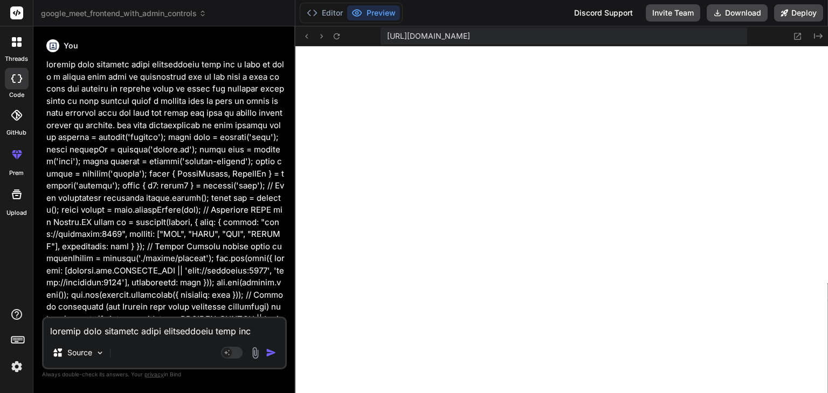 The width and height of the screenshot is (828, 393). Describe the element at coordinates (271, 353) in the screenshot. I see `img: icon` at that location.